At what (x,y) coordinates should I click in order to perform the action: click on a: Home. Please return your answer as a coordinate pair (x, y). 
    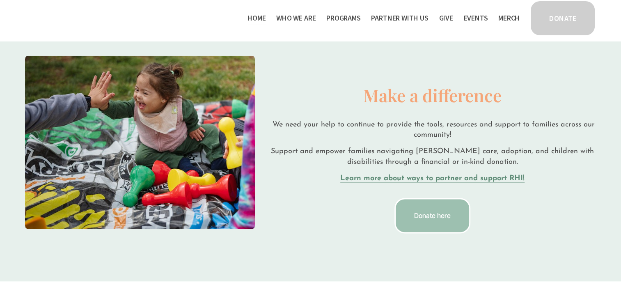
    Looking at the image, I should click on (257, 18).